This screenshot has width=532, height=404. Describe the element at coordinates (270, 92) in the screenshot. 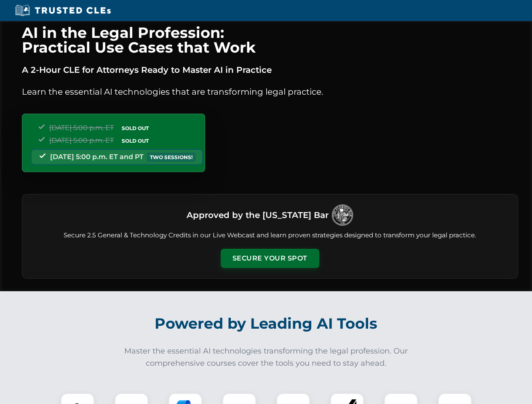

I see `p: Learn the essential AI technologies that are transforming legal practice.` at that location.